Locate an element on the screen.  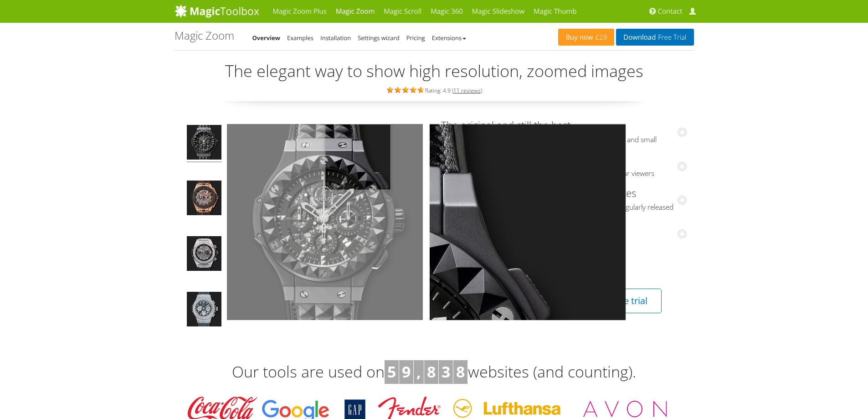
a: Future-proof your site with regular updatesAlways look fabulous – you'll have access to new versi... is located at coordinates (564, 199).